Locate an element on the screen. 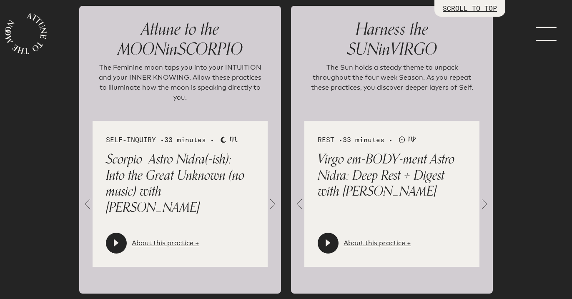 The height and width of the screenshot is (299, 572). div: REST • is located at coordinates (392, 139).